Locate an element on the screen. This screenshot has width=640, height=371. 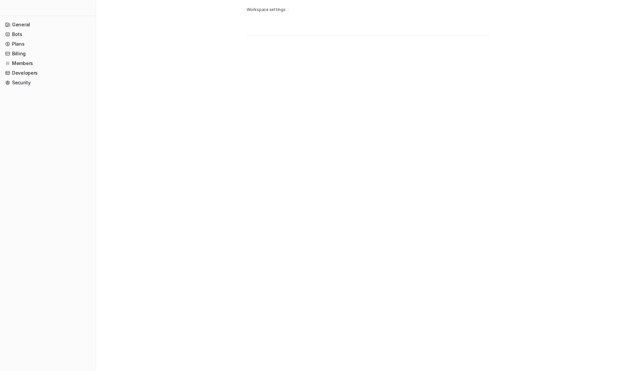
a: Plans is located at coordinates (48, 44).